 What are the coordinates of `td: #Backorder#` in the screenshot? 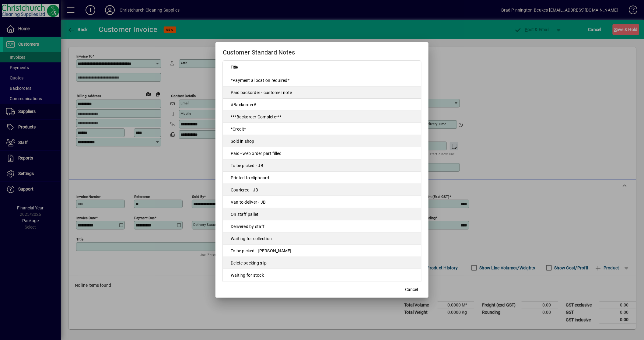 It's located at (322, 105).